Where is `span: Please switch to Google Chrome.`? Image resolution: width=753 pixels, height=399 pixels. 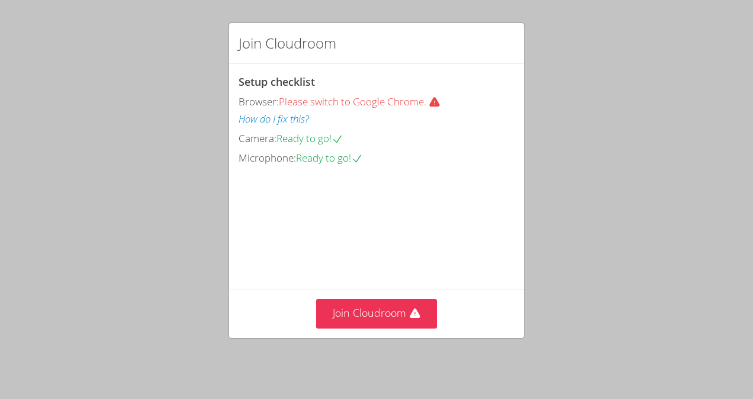 span: Please switch to Google Chrome. is located at coordinates (362, 101).